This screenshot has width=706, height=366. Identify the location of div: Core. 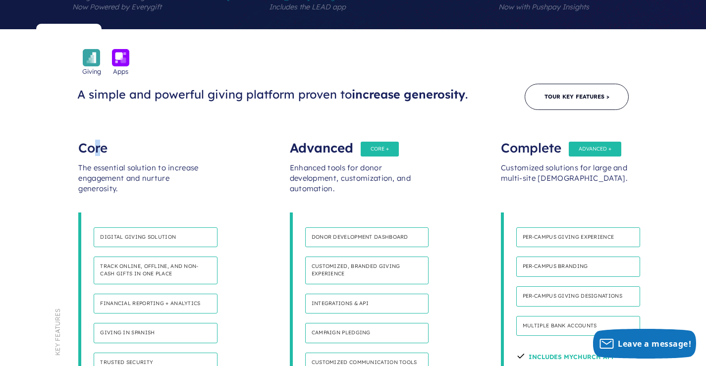
(142, 143).